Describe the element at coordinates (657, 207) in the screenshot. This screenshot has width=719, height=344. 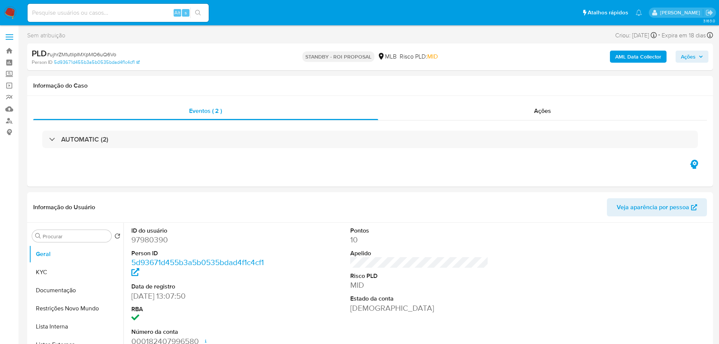
I see `button: Veja aparência por pessoa` at that location.